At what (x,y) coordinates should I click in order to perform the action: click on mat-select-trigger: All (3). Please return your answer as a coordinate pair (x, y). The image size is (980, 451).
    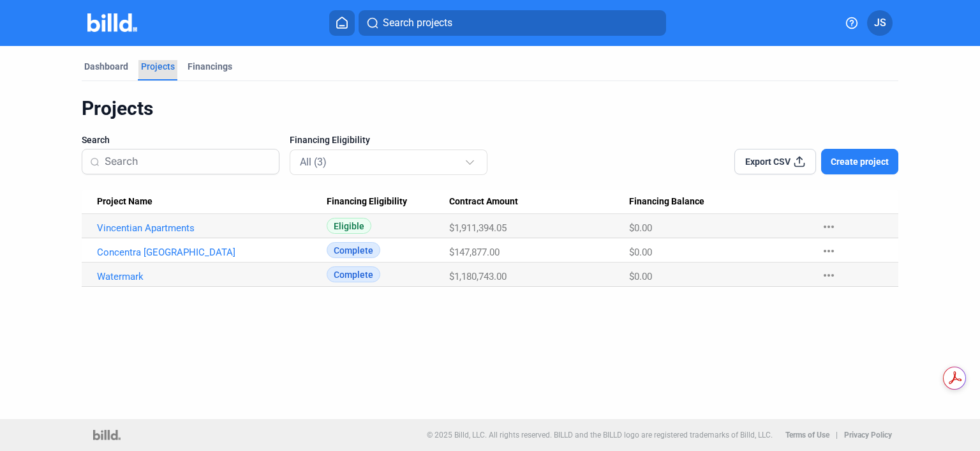
    Looking at the image, I should click on (313, 162).